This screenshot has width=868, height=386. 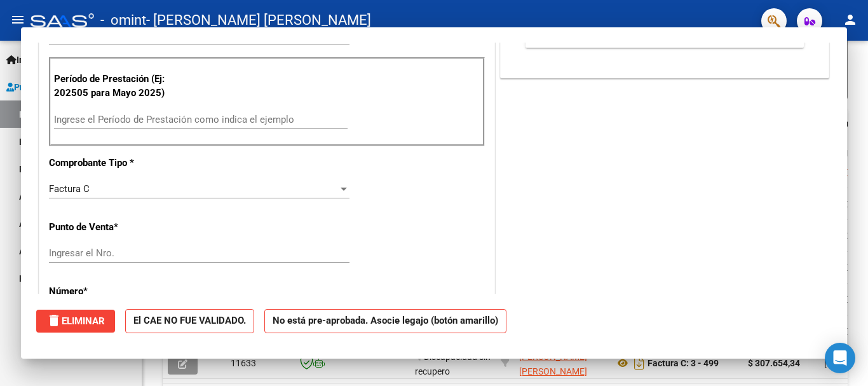 I want to click on strong: El CAE NO FUE VALIDADO., so click(x=190, y=321).